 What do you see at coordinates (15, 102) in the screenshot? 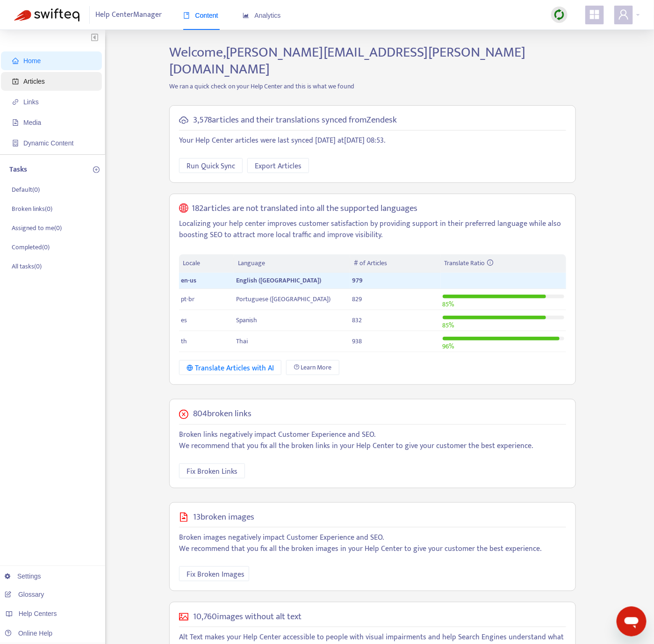
I see `span: link` at bounding box center [15, 102].